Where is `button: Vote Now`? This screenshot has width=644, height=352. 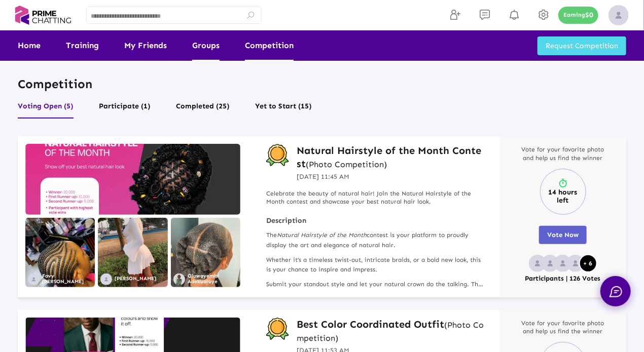 button: Vote Now is located at coordinates (563, 235).